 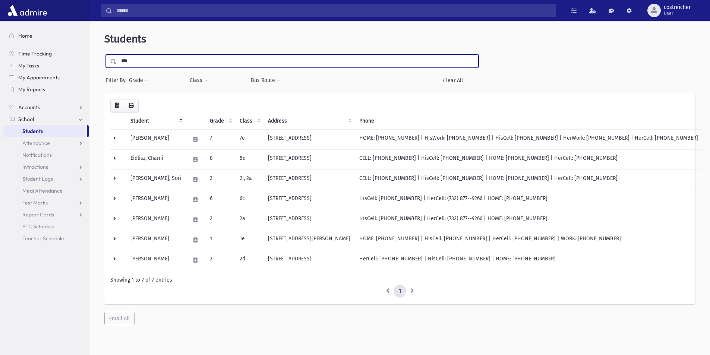 What do you see at coordinates (334, 10) in the screenshot?
I see `input: Search` at bounding box center [334, 10].